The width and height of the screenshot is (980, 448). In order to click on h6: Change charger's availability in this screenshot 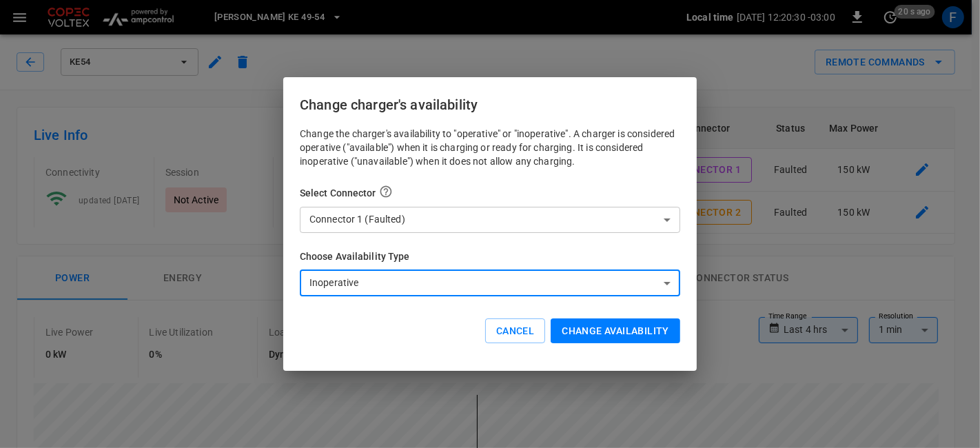, I will do `click(490, 105)`.